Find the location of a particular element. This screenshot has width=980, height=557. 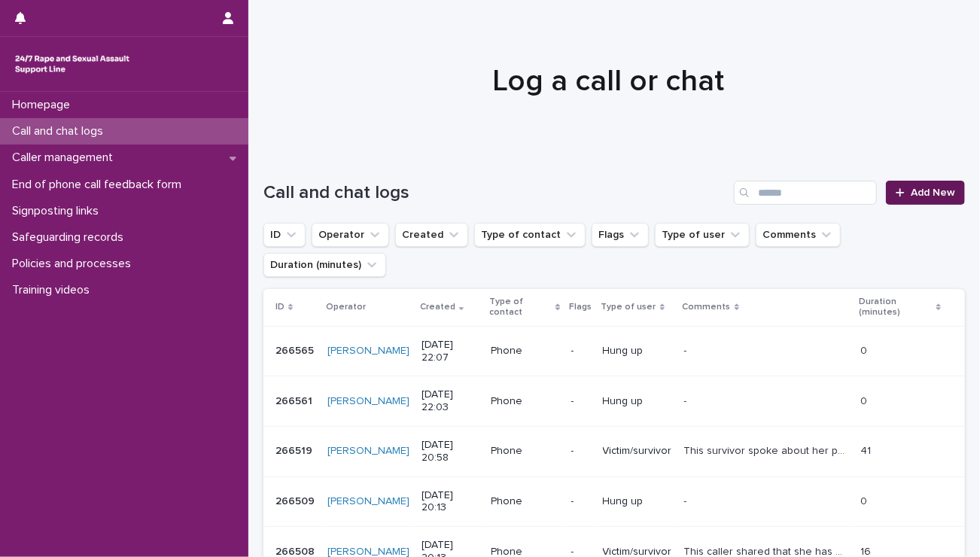

p: Policies and processes is located at coordinates (75, 264).